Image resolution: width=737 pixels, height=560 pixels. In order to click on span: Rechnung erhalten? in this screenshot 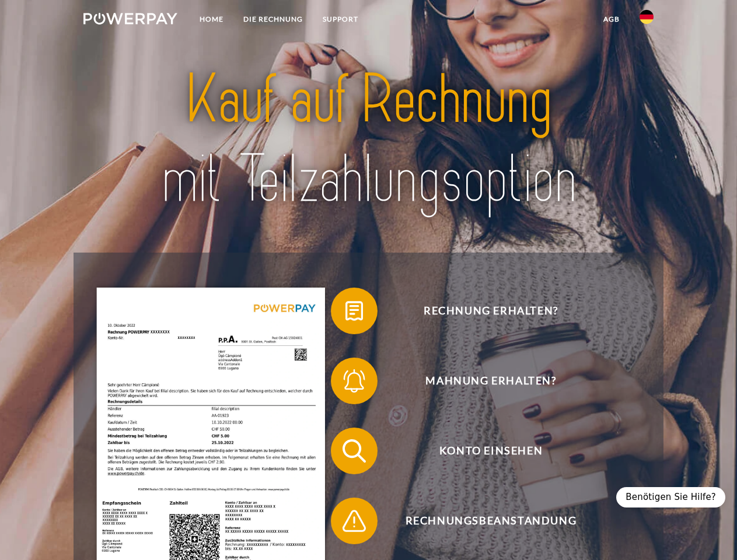, I will do `click(491, 311)`.